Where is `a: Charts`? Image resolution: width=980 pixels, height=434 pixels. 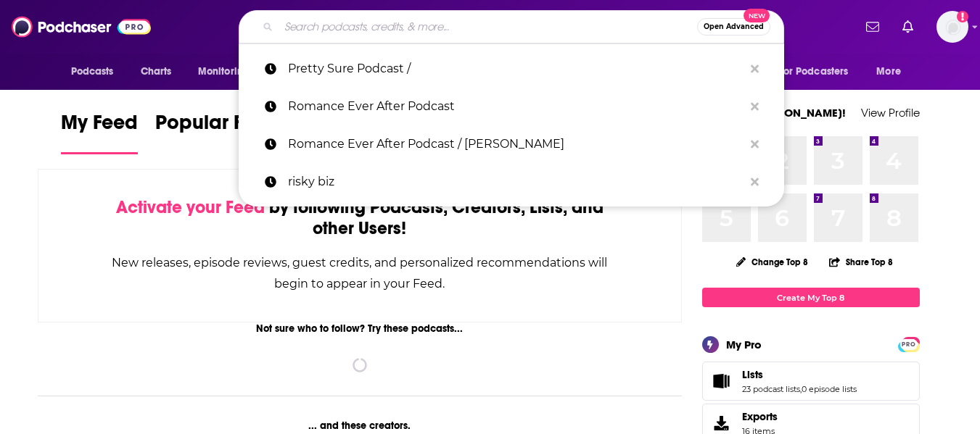 a: Charts is located at coordinates (156, 72).